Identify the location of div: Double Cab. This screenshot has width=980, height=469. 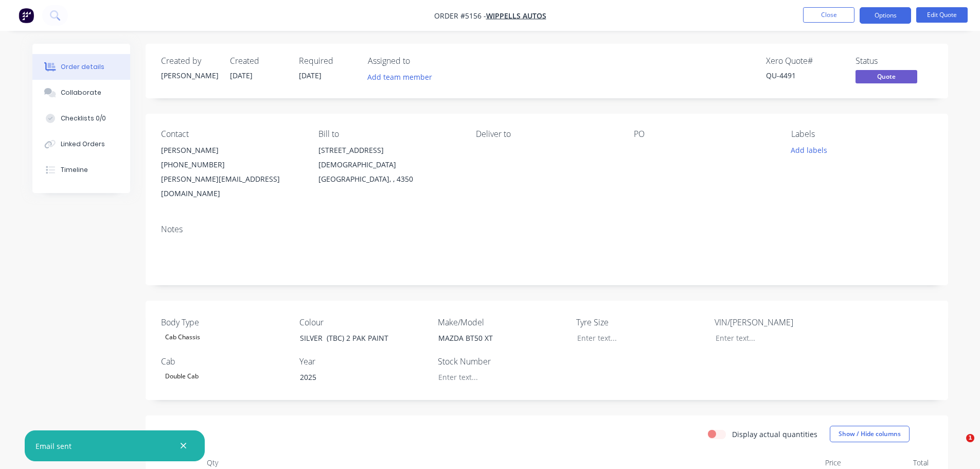
(182, 376).